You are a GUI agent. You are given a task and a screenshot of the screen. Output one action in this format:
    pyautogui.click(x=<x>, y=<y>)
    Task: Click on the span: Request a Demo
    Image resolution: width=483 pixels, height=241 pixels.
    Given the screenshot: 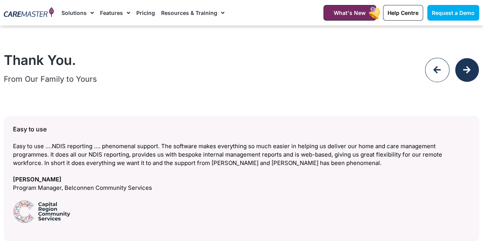 What is the action you would take?
    pyautogui.click(x=453, y=13)
    